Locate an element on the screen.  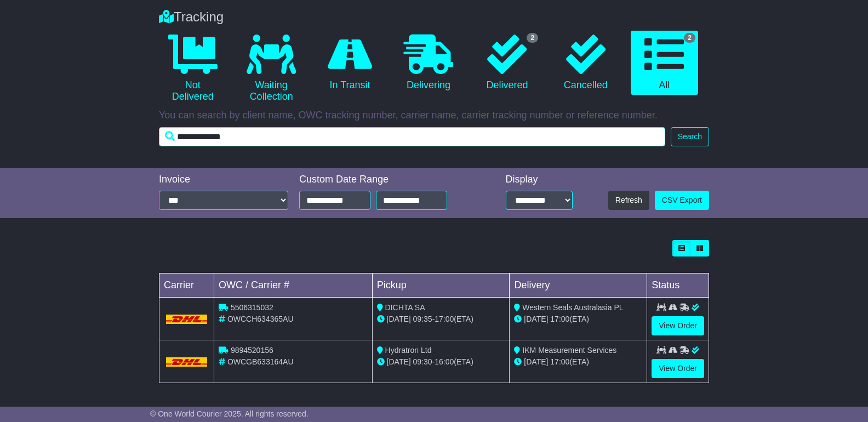
span: Hydratron Ltd is located at coordinates (408, 350).